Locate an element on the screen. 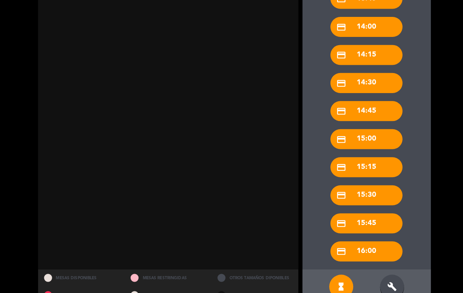  div: 15:45 is located at coordinates (359, 219).